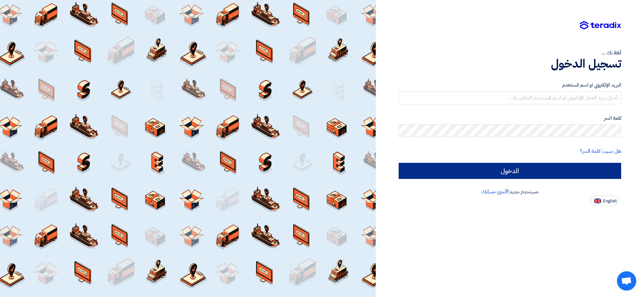  Describe the element at coordinates (605, 201) in the screenshot. I see `button: English` at that location.